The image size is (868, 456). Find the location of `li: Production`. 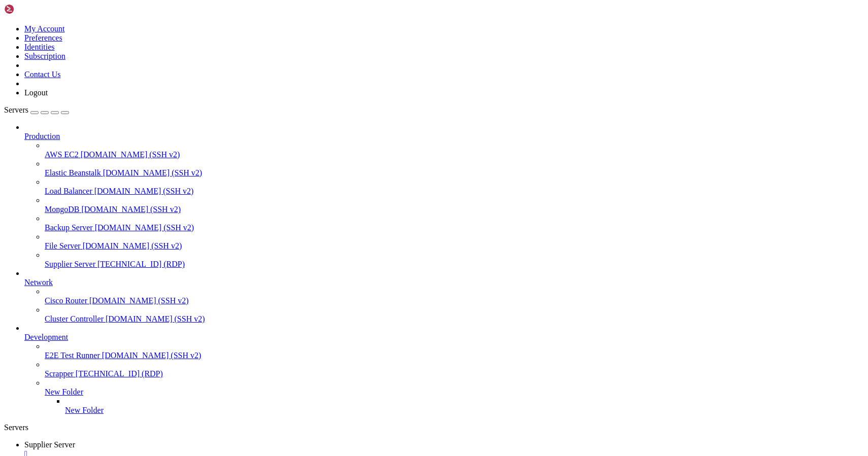

li: Production is located at coordinates (444, 196).